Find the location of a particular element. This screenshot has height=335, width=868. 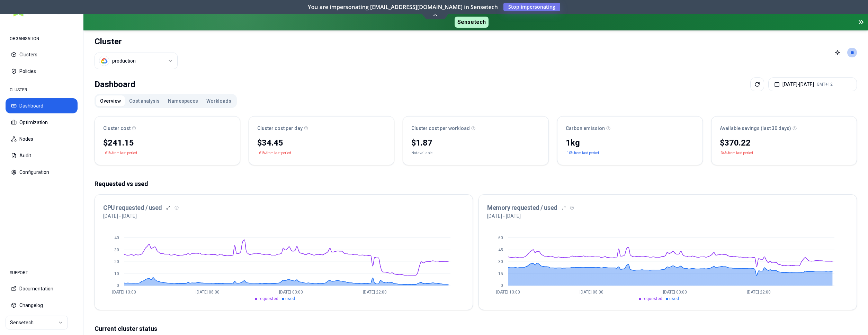

button: Optimization is located at coordinates (42, 122).